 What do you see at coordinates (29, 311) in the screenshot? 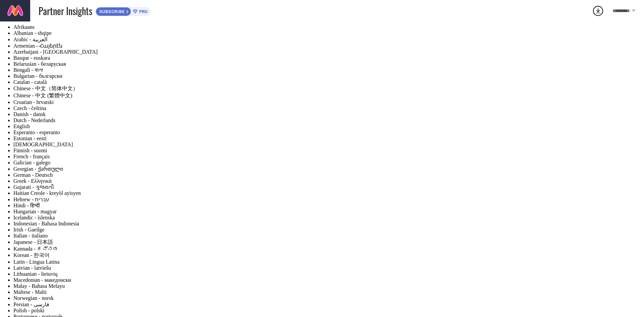
I see `a: Polish - polski` at bounding box center [29, 311].